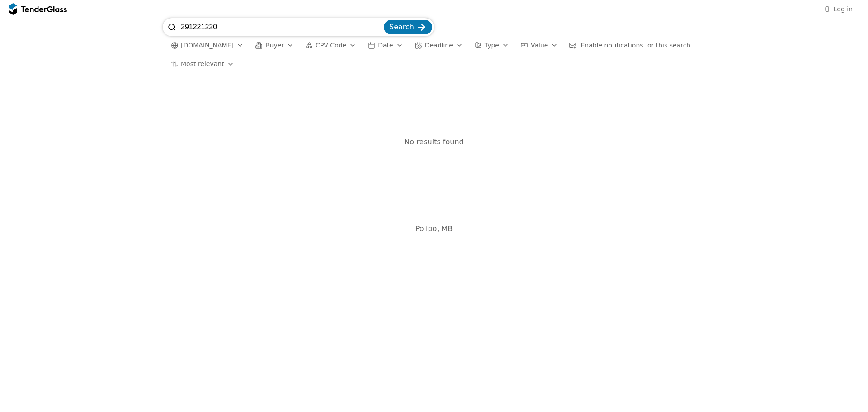 The height and width of the screenshot is (412, 868). I want to click on button: CPV Code, so click(331, 45).